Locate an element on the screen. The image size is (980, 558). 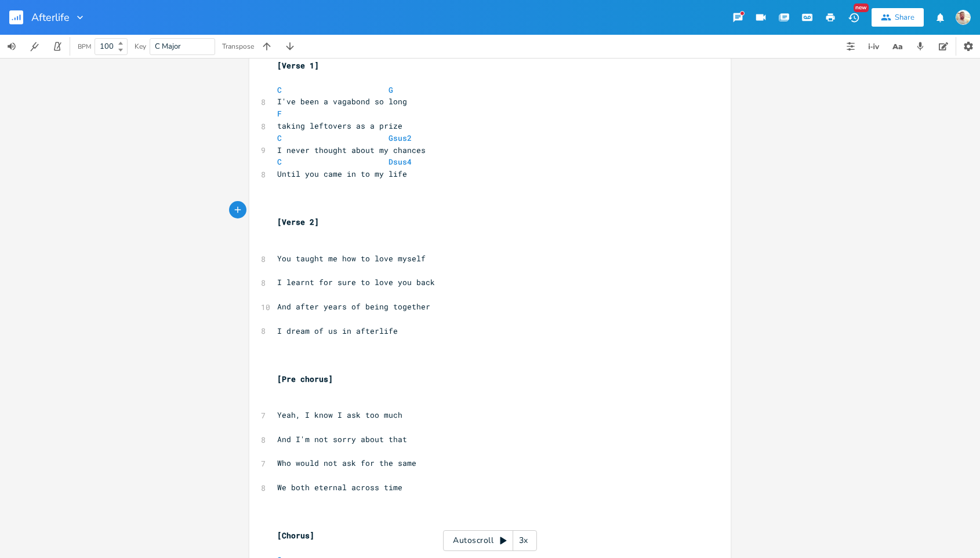
div: Transpose is located at coordinates (238, 46).